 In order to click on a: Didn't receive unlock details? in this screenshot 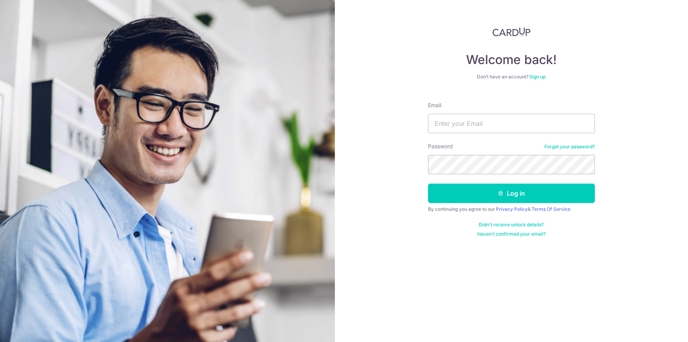, I will do `click(511, 225)`.